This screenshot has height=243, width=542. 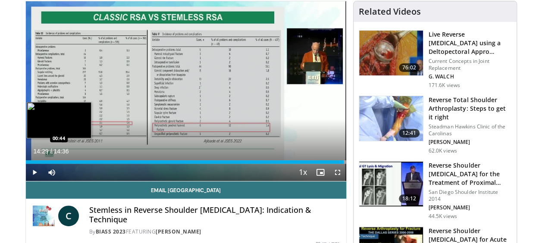 What do you see at coordinates (443, 151) in the screenshot?
I see `p: 62.0K views` at bounding box center [443, 151].